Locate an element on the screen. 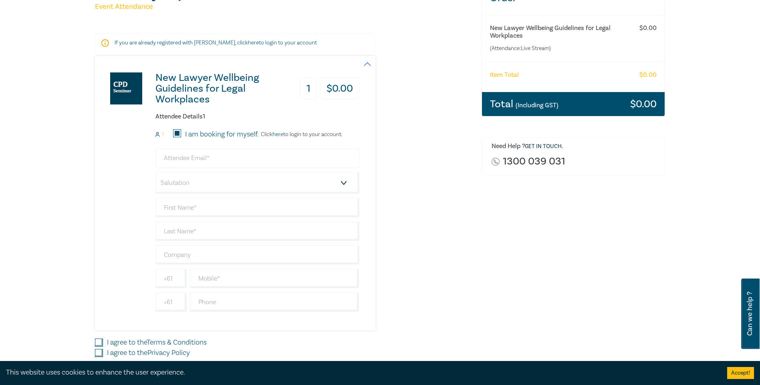  p: Click to login to your account. is located at coordinates (300, 135).